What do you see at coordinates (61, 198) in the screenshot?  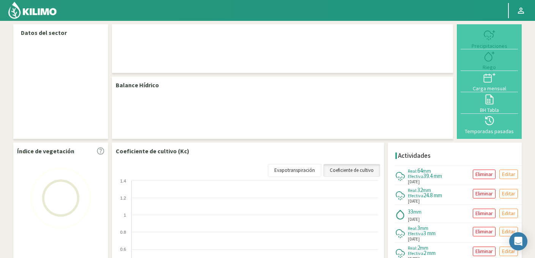 I see `img: Loading...` at bounding box center [61, 198].